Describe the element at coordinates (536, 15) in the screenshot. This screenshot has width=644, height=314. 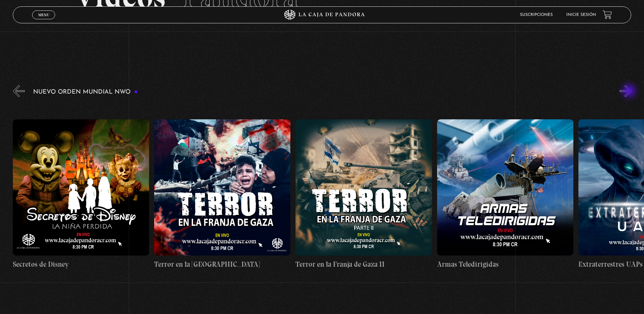
I see `a: Suscripciones` at that location.